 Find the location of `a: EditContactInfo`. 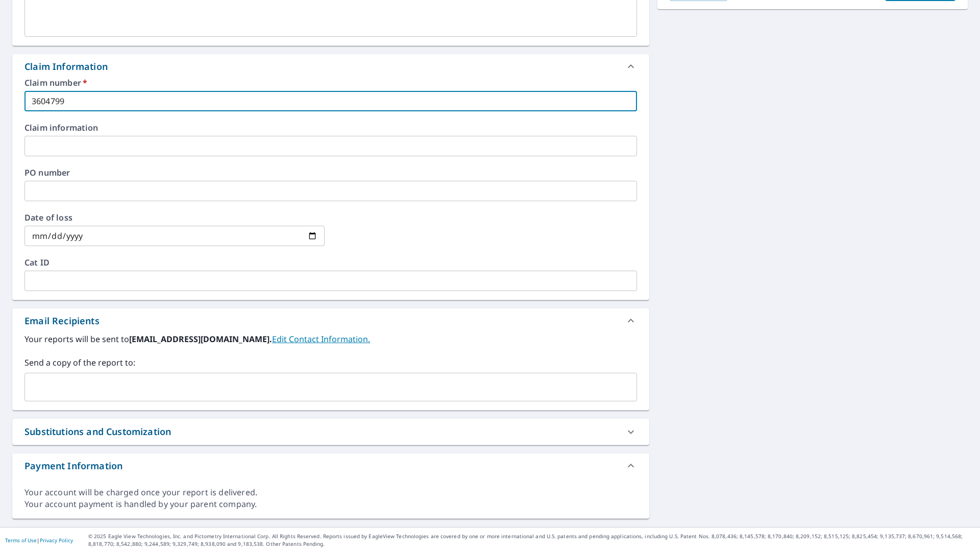

a: EditContactInfo is located at coordinates (321, 339).